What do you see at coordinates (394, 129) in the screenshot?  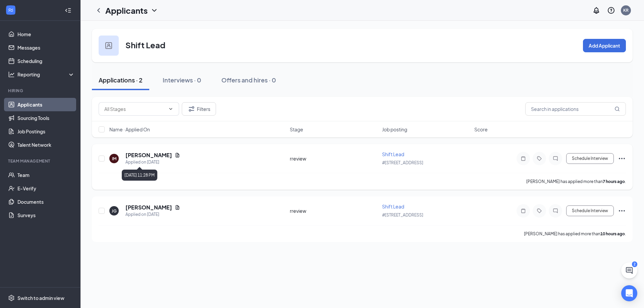 I see `span: Job posting` at bounding box center [394, 129].